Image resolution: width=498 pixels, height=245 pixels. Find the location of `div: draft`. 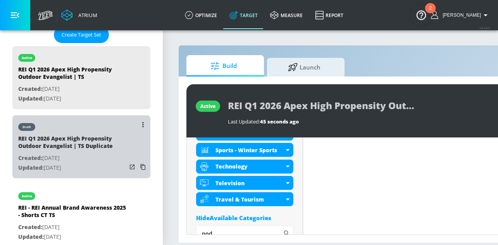

div: draft is located at coordinates (27, 127).